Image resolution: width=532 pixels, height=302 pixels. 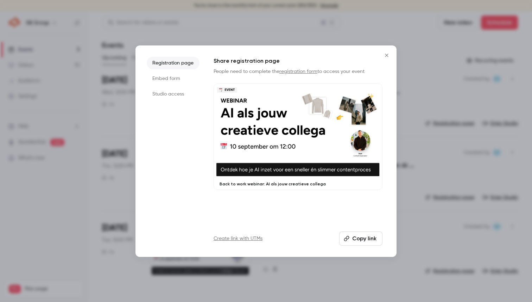 What do you see at coordinates (173, 94) in the screenshot?
I see `li: Studio access` at bounding box center [173, 94].